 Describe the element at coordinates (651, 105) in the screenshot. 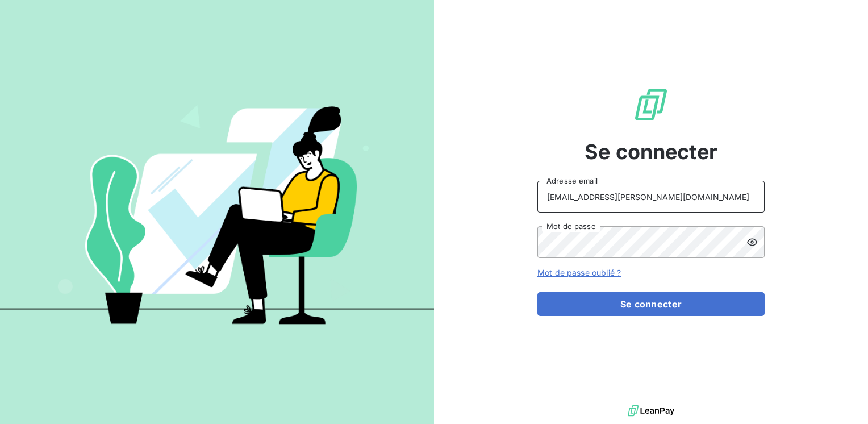

I see `img: Logo LeanPay` at that location.